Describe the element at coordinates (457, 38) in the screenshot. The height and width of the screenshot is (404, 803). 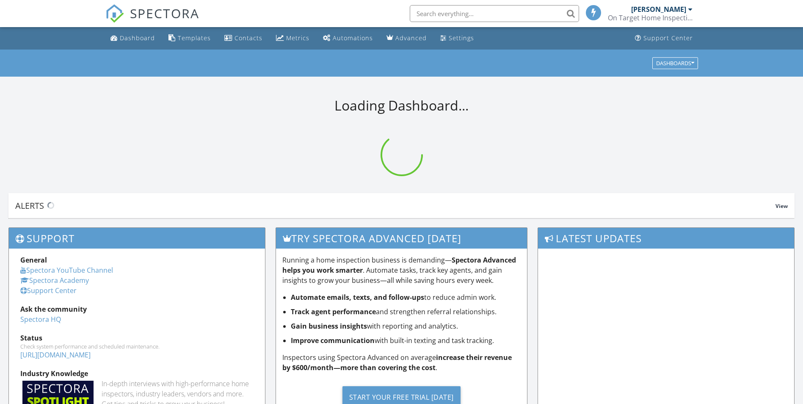
I see `a: Settings` at that location.